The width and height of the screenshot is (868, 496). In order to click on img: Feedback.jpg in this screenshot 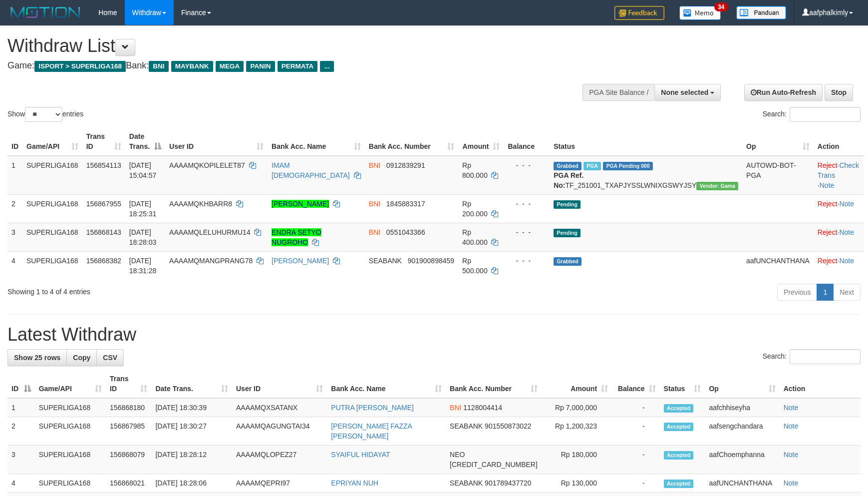, I will do `click(639, 13)`.